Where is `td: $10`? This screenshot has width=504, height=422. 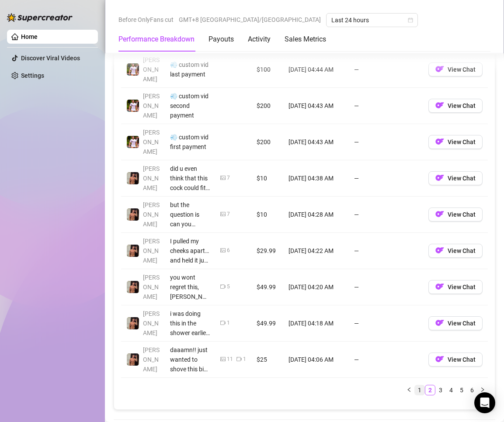 td: $10 is located at coordinates (267, 215).